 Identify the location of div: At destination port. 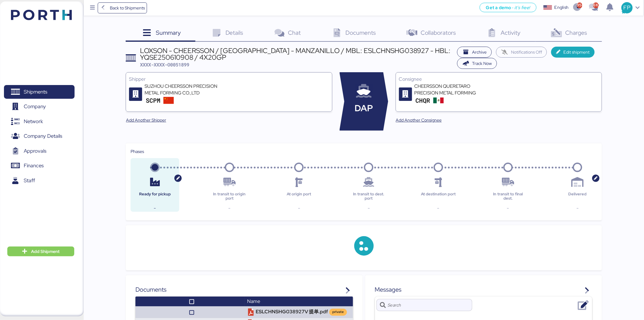
(439, 196).